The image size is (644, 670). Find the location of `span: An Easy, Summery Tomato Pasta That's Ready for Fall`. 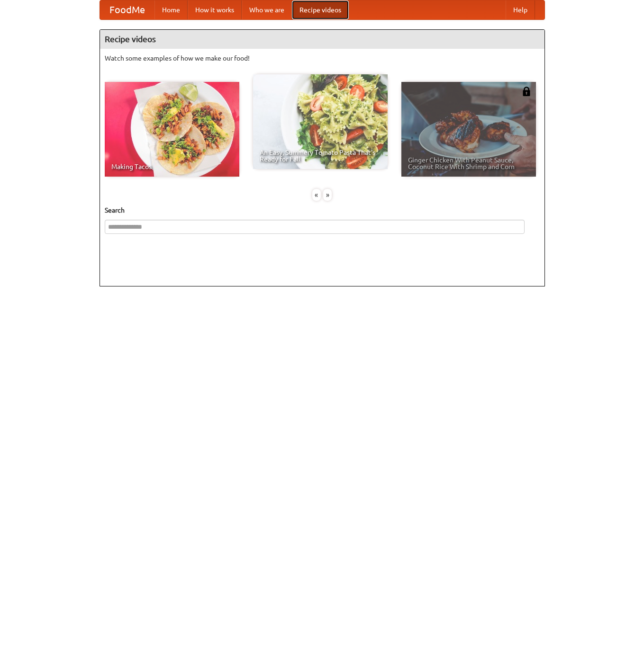

span: An Easy, Summery Tomato Pasta That's Ready for Fall is located at coordinates (320, 156).